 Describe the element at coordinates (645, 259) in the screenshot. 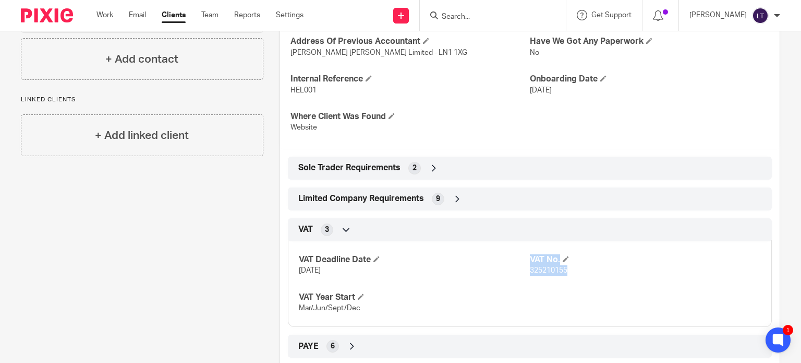

I see `h4: VAT No.` at that location.